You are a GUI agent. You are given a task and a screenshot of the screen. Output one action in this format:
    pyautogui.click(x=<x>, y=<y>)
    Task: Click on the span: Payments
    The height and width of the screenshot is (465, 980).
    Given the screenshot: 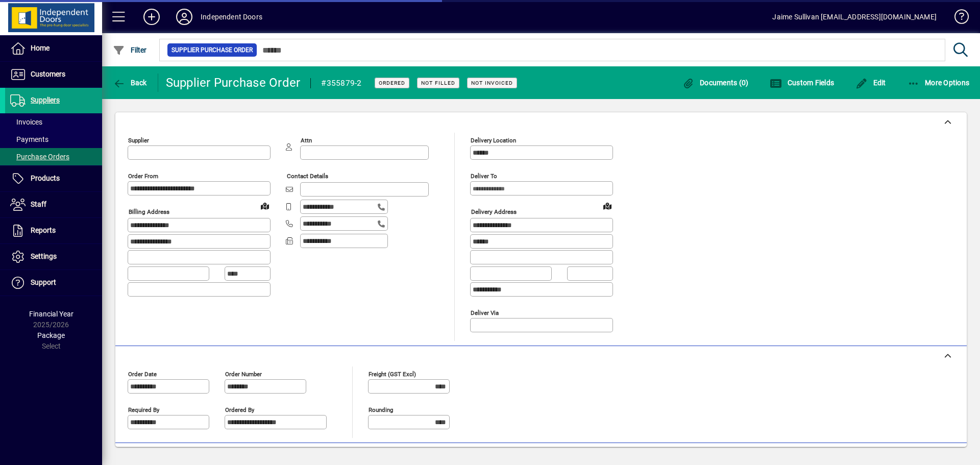 What is the action you would take?
    pyautogui.click(x=29, y=140)
    